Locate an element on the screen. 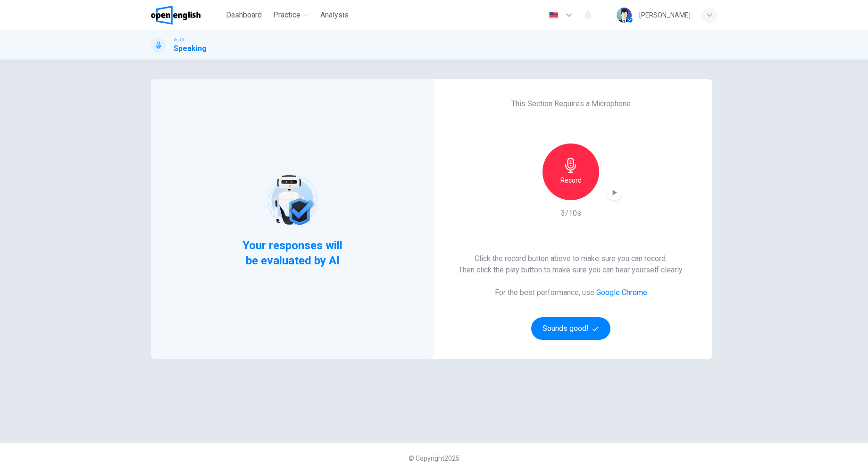  span: © Copyright 2025 is located at coordinates (434, 458).